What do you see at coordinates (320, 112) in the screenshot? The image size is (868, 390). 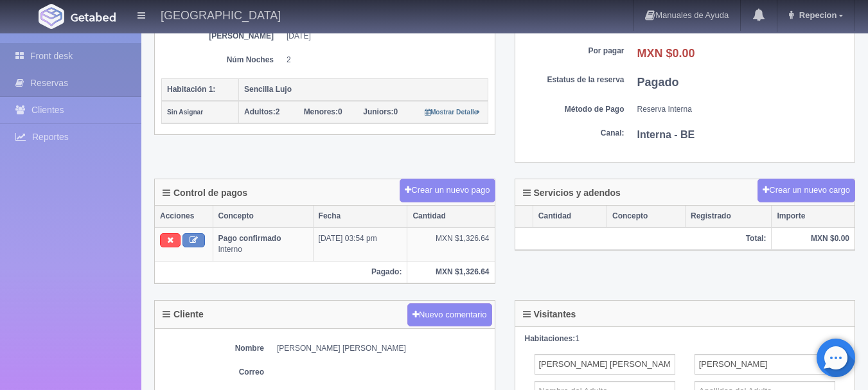 I see `strong: Menores:` at bounding box center [320, 112].